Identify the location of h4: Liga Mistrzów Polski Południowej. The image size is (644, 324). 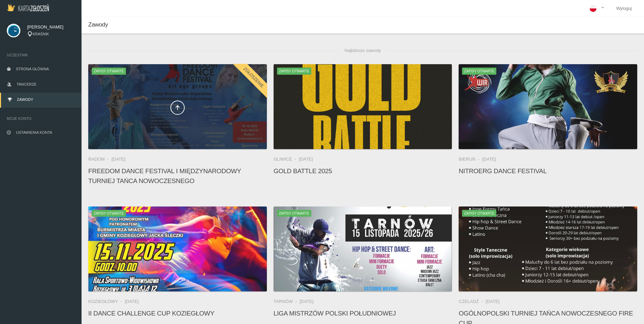
(363, 313).